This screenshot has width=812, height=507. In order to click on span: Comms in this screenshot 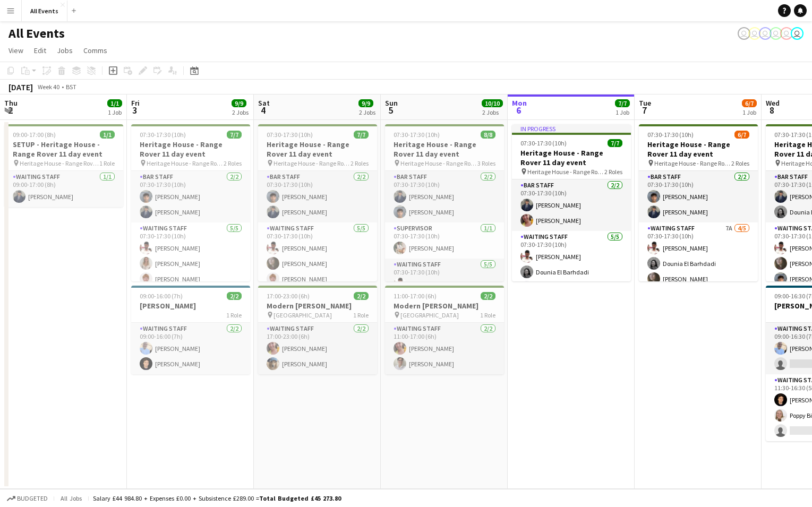, I will do `click(95, 50)`.